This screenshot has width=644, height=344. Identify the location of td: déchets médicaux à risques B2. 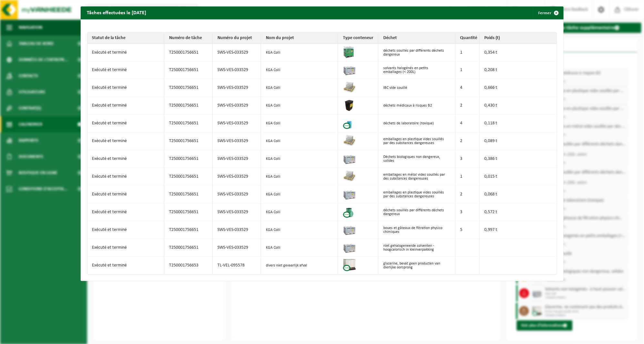
(417, 105).